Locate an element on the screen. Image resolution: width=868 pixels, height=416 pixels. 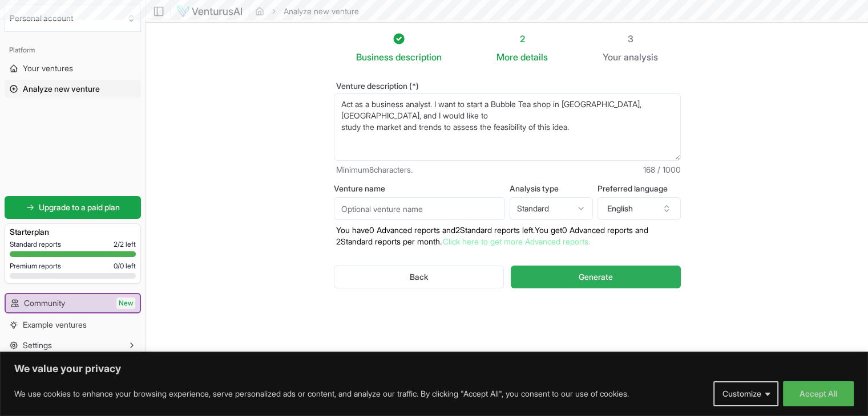
span: description is located at coordinates (418, 57).